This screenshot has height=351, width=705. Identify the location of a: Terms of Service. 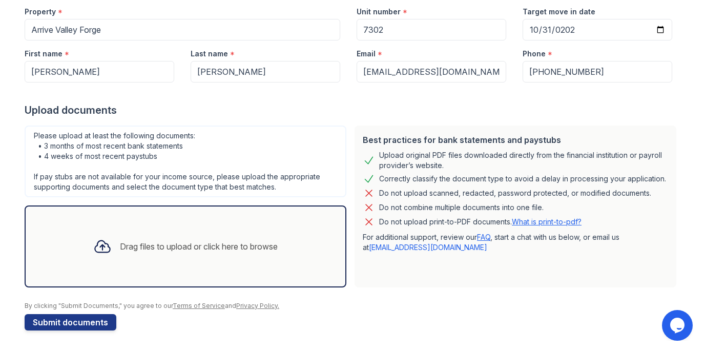
(199, 305).